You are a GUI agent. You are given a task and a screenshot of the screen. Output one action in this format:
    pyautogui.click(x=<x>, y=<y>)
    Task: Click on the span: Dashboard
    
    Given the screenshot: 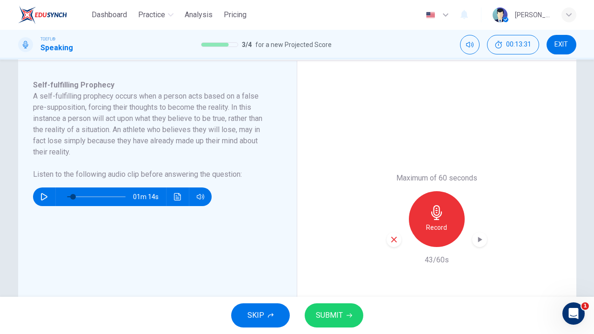 What is the action you would take?
    pyautogui.click(x=109, y=15)
    